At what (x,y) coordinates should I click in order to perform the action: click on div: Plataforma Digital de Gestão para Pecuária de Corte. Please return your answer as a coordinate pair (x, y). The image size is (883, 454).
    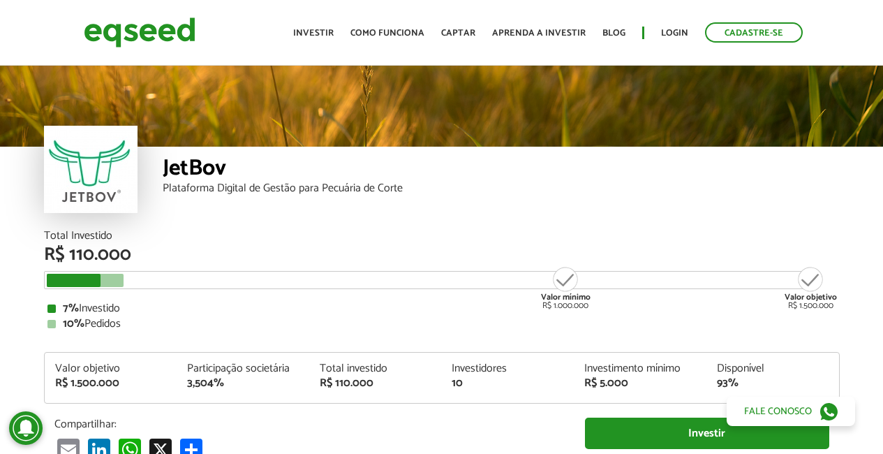
    Looking at the image, I should click on (501, 188).